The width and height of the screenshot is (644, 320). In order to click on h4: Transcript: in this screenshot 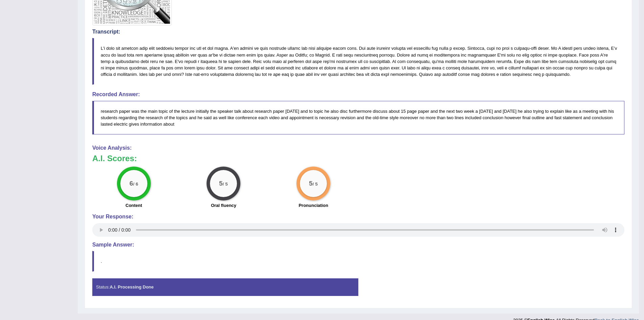, I will do `click(358, 32)`.